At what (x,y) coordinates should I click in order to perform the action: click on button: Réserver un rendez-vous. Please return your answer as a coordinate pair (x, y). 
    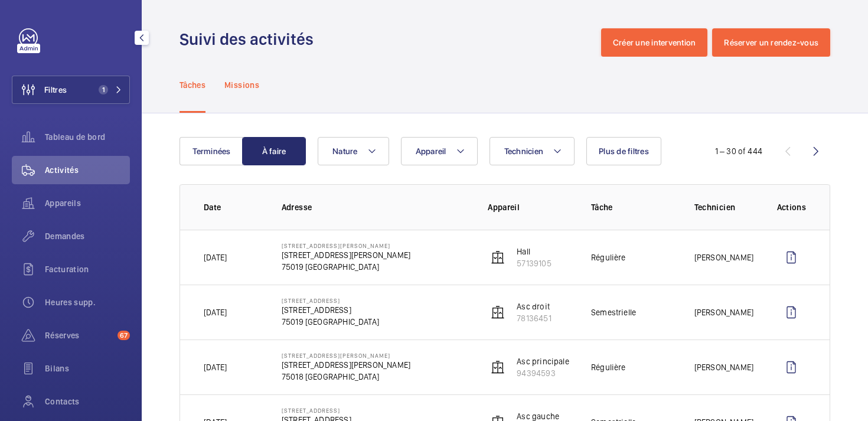
    Looking at the image, I should click on (771, 43).